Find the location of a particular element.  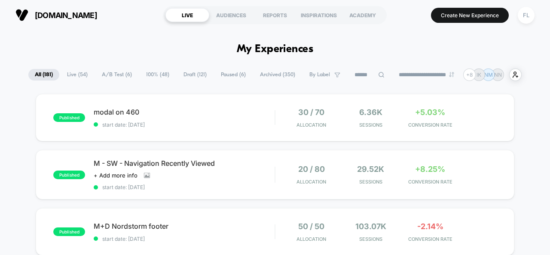

div: REPORTS is located at coordinates (275, 15).